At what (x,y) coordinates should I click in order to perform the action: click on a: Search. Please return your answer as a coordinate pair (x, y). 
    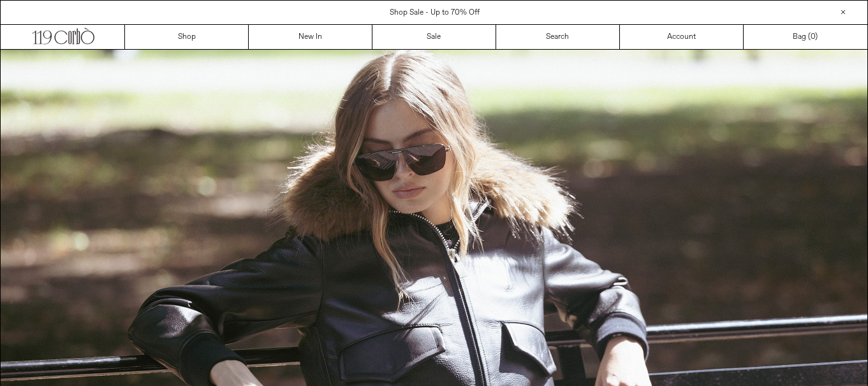
    Looking at the image, I should click on (558, 37).